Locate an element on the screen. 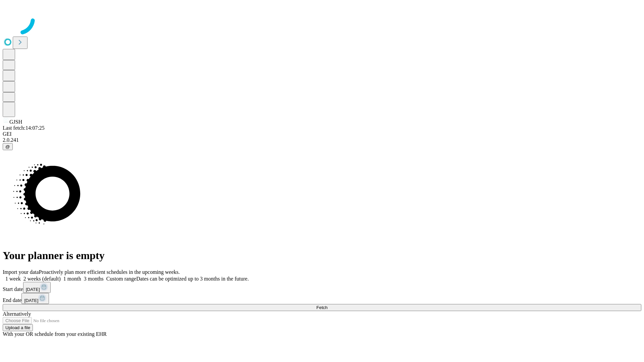  span: Last fetch: 14:07:25 is located at coordinates (23, 128).